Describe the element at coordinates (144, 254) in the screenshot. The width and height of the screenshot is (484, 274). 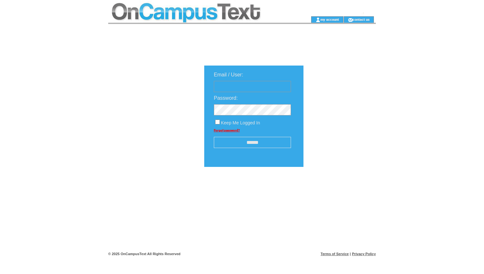
I see `span: © 2025 OnCampusText All Rights Reserved` at that location.